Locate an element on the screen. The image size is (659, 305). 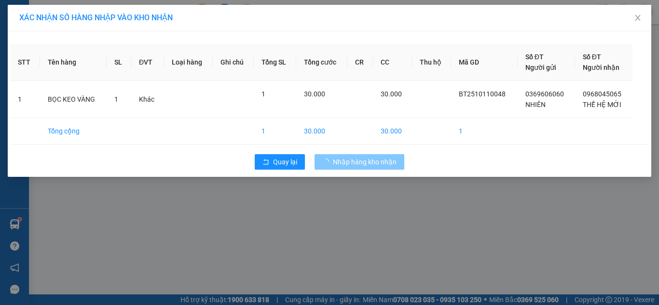
span: Người nhận is located at coordinates (601, 68).